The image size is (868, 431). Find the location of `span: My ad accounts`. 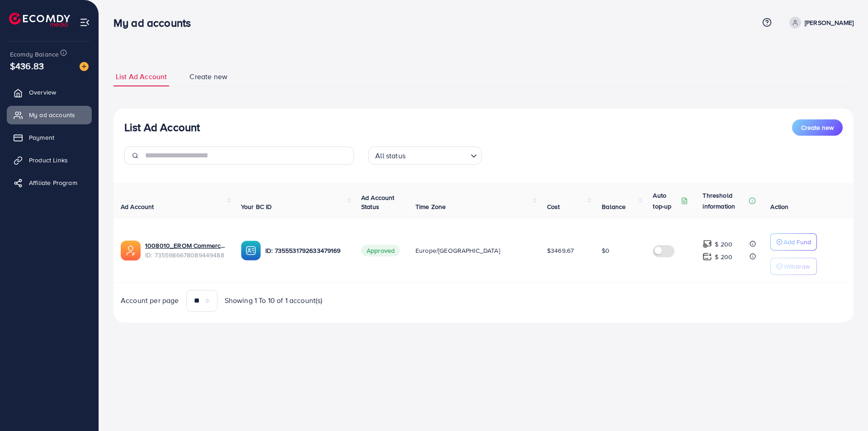

span: My ad accounts is located at coordinates (52, 115).